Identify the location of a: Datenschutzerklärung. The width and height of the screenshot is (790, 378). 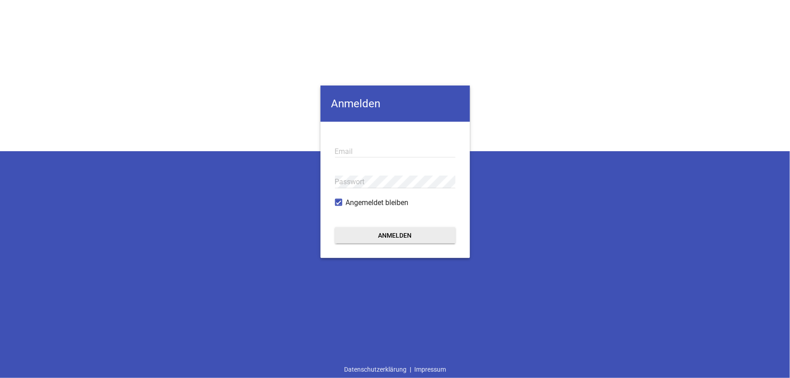
(375, 369).